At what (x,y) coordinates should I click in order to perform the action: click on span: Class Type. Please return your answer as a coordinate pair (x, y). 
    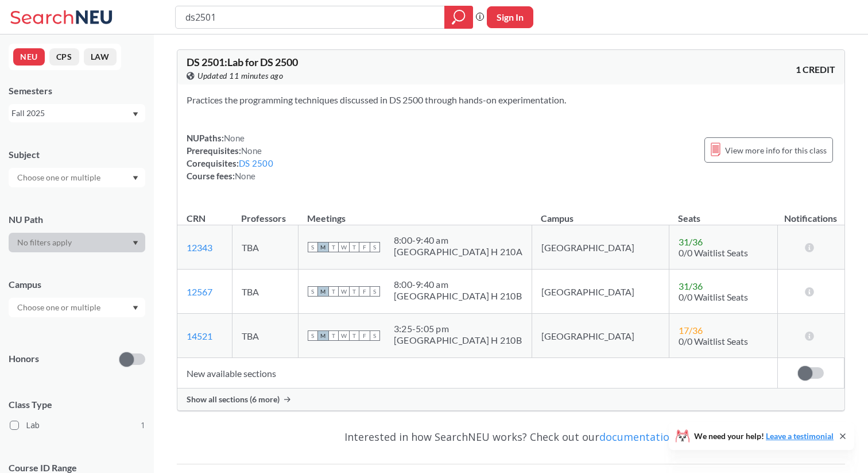
    Looking at the image, I should click on (77, 404).